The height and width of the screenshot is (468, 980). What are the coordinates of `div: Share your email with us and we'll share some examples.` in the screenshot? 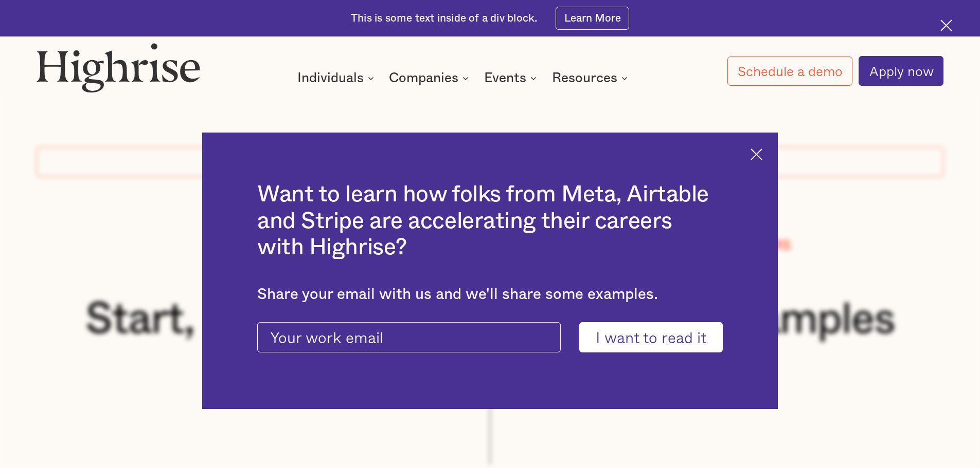 It's located at (490, 295).